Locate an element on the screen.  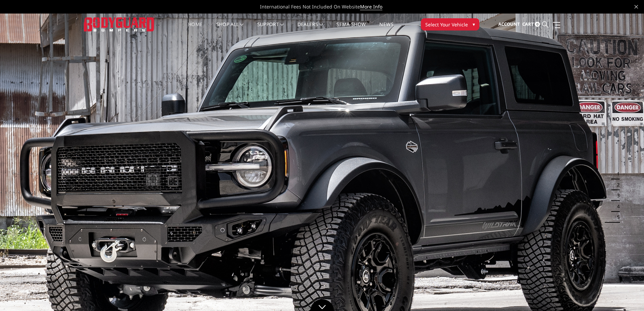
span: Select Your Vehicle is located at coordinates (447, 24).